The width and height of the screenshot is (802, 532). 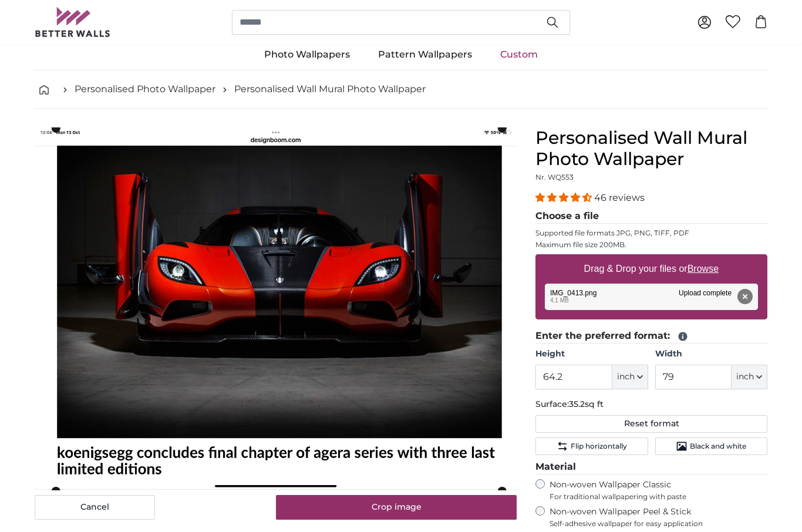 What do you see at coordinates (591, 446) in the screenshot?
I see `button: Flip horizontally` at bounding box center [591, 446].